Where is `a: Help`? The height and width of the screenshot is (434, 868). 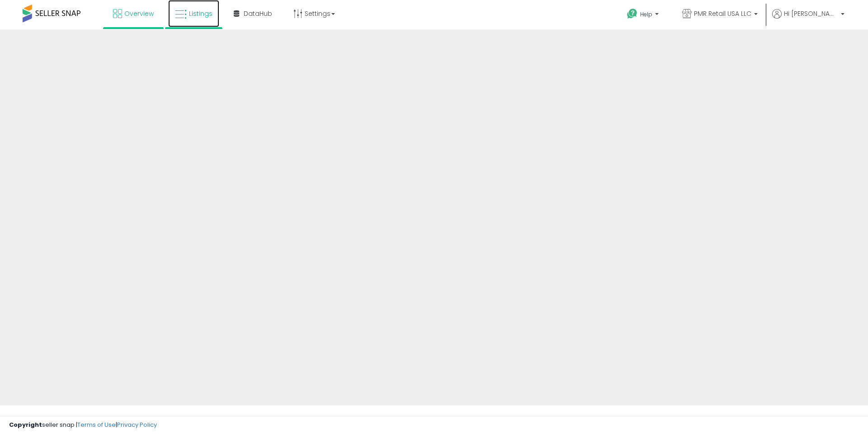
a: Help is located at coordinates (644, 15).